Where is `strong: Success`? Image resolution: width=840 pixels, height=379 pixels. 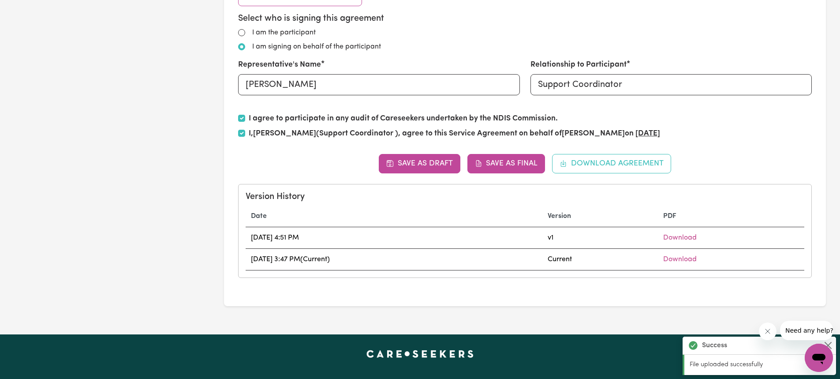 strong: Success is located at coordinates (714, 345).